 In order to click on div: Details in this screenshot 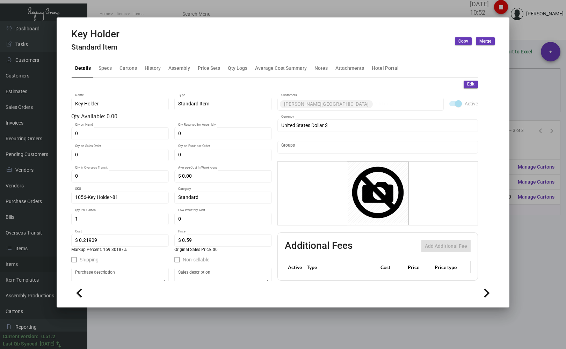, I will do `click(83, 68)`.